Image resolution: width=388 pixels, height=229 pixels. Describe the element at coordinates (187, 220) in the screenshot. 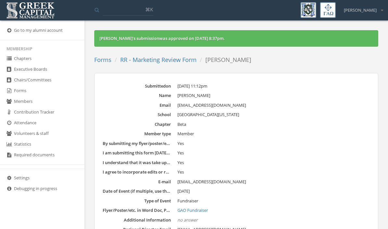

I see `em: no answer` at that location.